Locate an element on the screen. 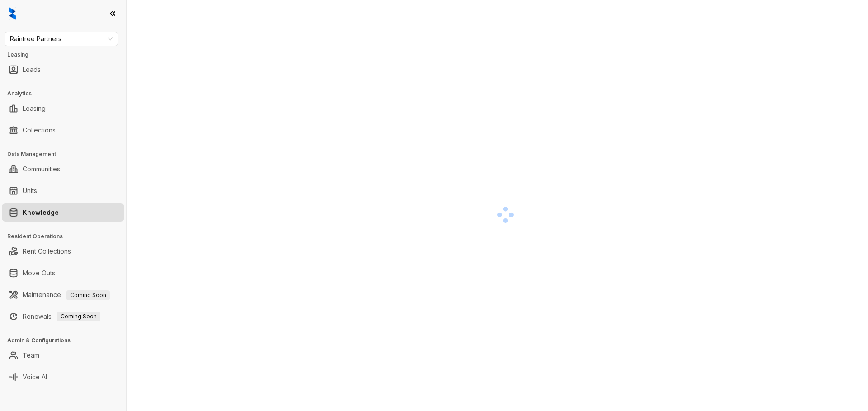 This screenshot has height=411, width=868. h3: Resident Operations is located at coordinates (66, 237).